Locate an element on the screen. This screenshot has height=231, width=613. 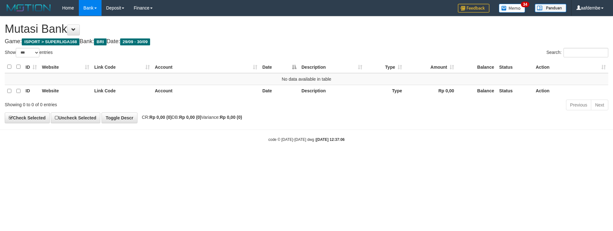
th: Website is located at coordinates (66, 91).